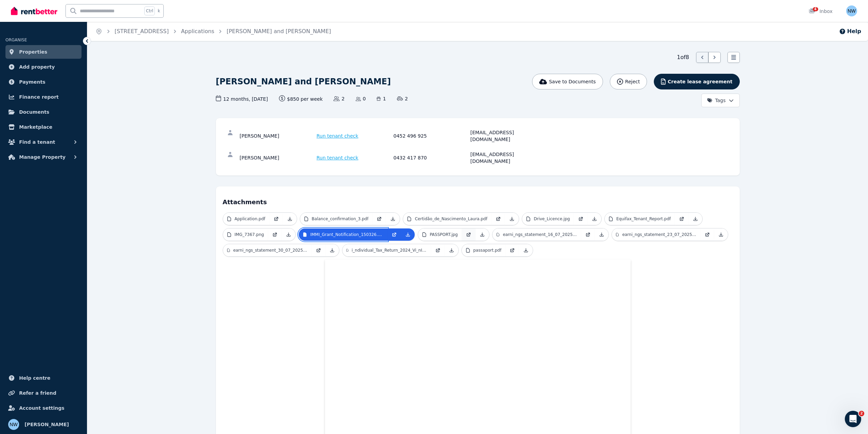  Describe the element at coordinates (44, 378) in the screenshot. I see `a: Help centre` at that location.